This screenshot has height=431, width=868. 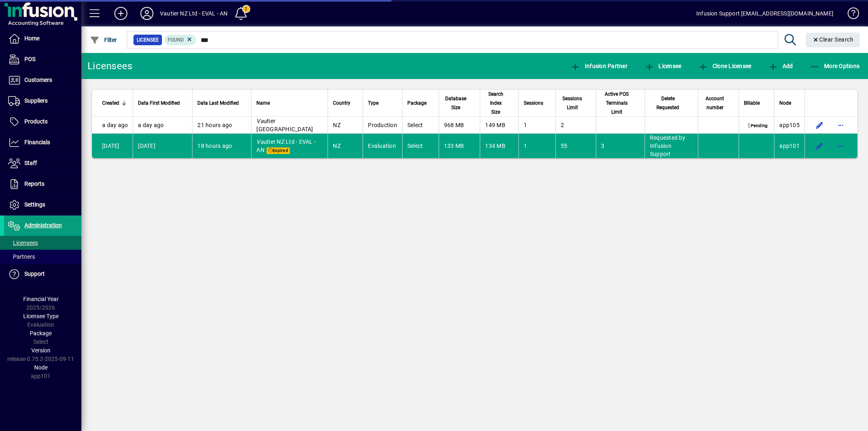 I want to click on a: Licensees, so click(x=43, y=243).